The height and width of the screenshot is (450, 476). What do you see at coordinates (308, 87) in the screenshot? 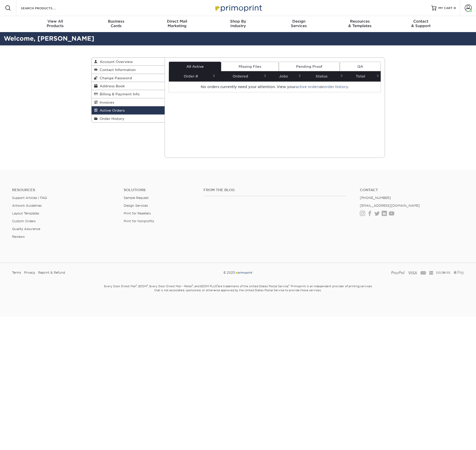
I see `a: active orders` at bounding box center [308, 87].